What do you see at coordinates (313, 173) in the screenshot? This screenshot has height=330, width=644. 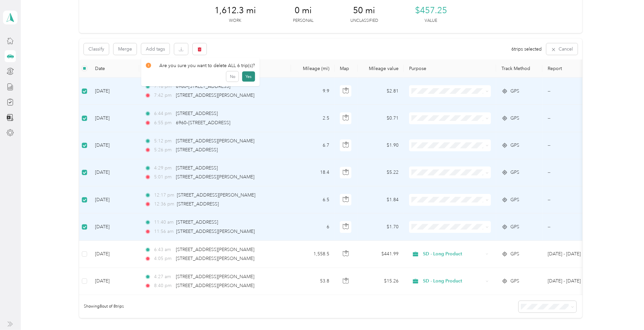 I see `td: 18.4` at bounding box center [313, 173].